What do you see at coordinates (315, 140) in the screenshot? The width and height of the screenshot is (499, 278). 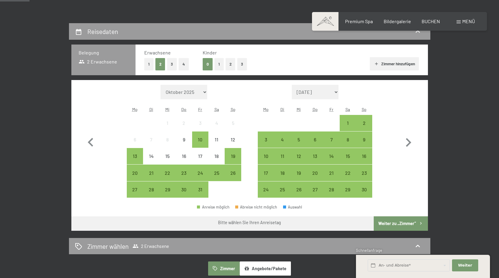 I see `div: Thu Nov 06 2025` at bounding box center [315, 140].